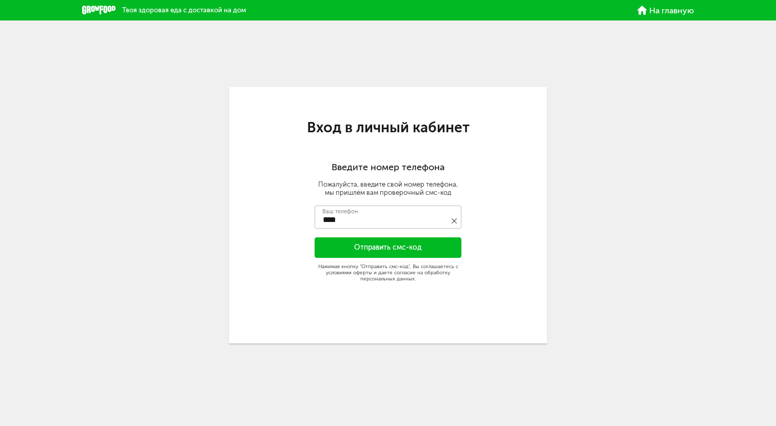 The height and width of the screenshot is (426, 776). What do you see at coordinates (388, 189) in the screenshot?
I see `div: Пожалуйста, введите свой номер телефона, мы пришлём вам проверочный смс-код` at bounding box center [388, 189].